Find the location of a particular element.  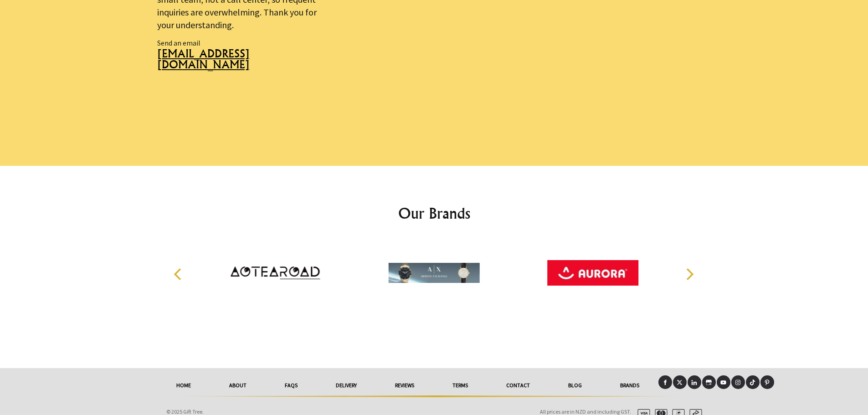

a: Youtube is located at coordinates (723, 383).